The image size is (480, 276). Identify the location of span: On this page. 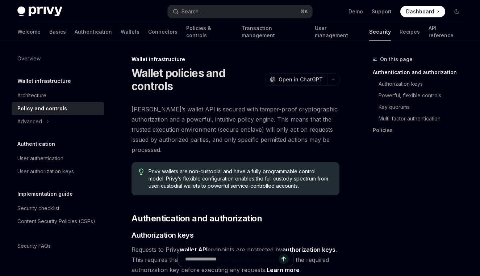
(396, 59).